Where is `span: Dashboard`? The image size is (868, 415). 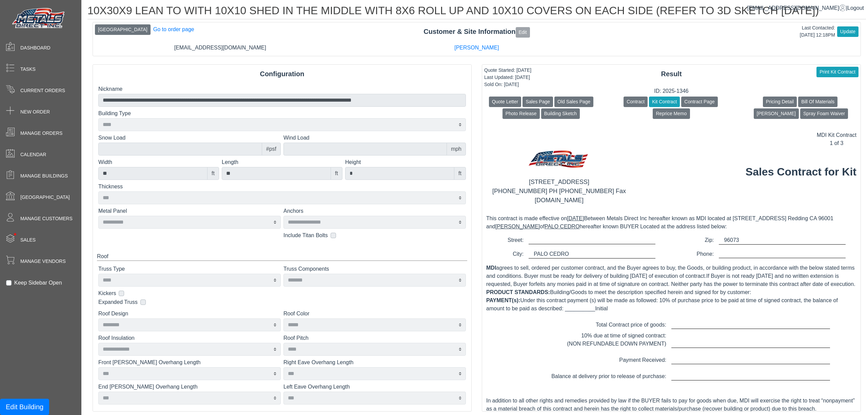
span: Dashboard is located at coordinates (35, 47).